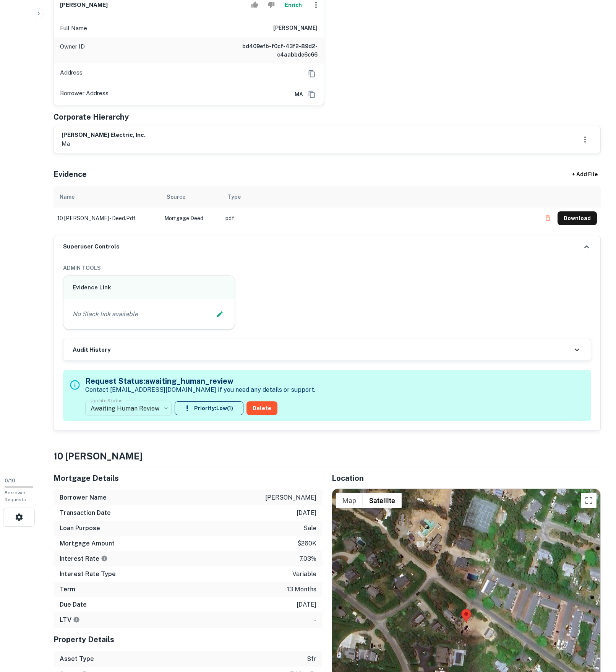  I want to click on div: Chat Widget, so click(597, 629).